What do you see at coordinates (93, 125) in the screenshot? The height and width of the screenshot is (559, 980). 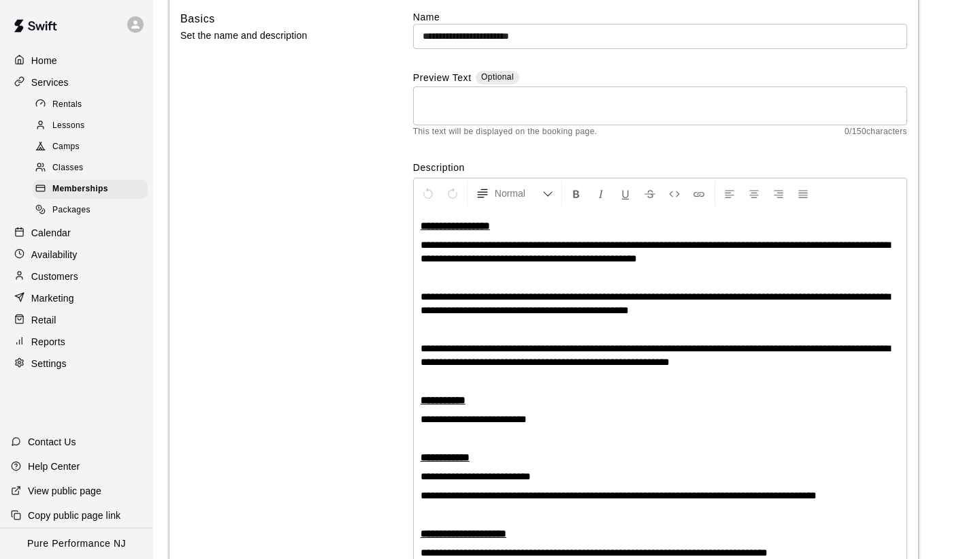 I see `a: Lessons` at bounding box center [93, 125].